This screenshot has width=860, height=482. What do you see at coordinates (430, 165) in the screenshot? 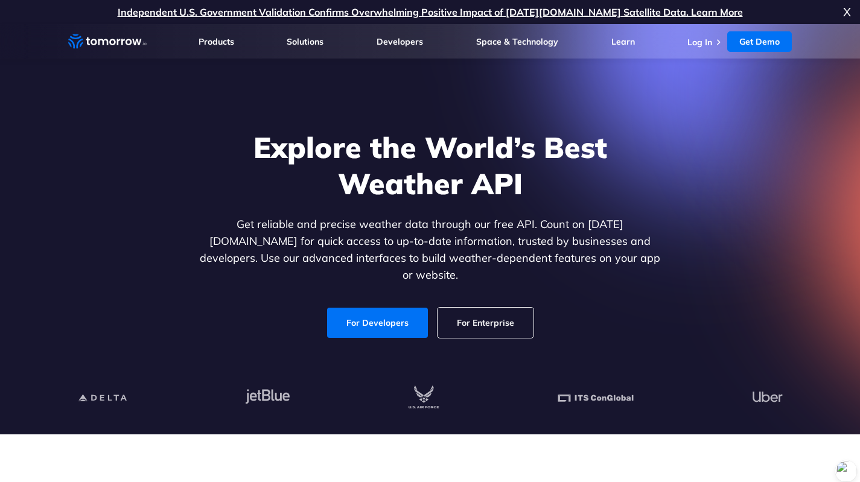
I see `h1: Explore the World’s Best Weather API` at bounding box center [430, 165].